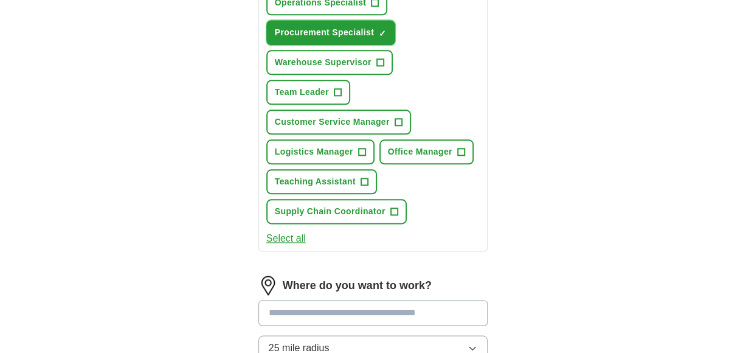 The width and height of the screenshot is (746, 353). I want to click on button: Office Manager, so click(426, 151).